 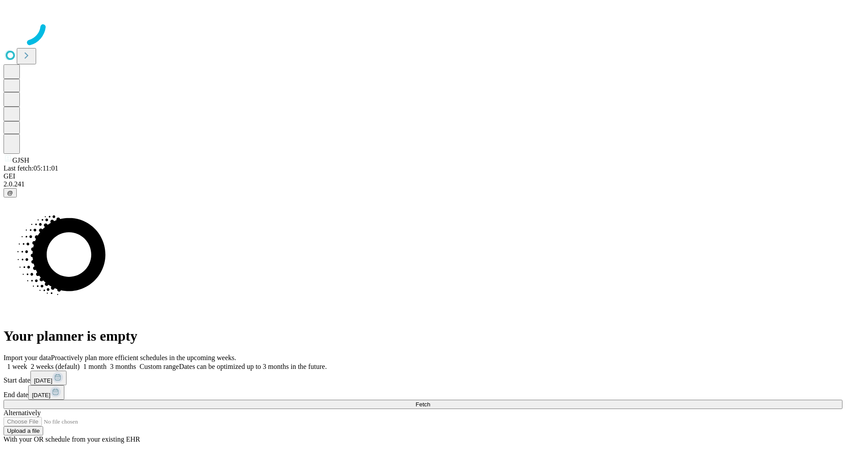 What do you see at coordinates (423, 184) in the screenshot?
I see `div: 2.0.241` at bounding box center [423, 184].